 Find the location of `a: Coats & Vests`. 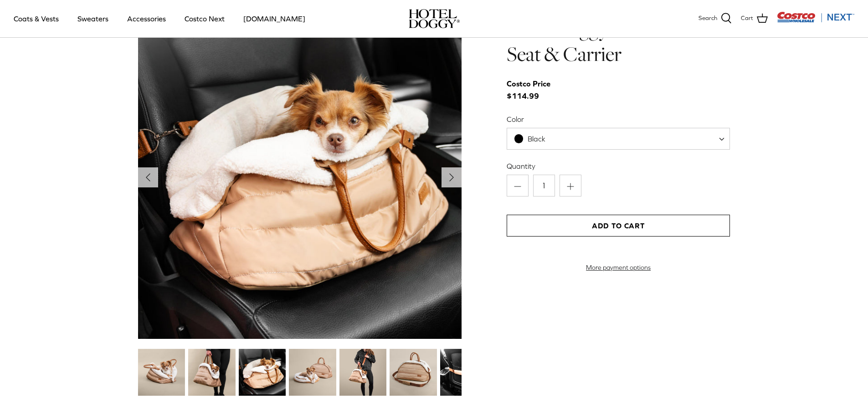

a: Coats & Vests is located at coordinates (36, 19).